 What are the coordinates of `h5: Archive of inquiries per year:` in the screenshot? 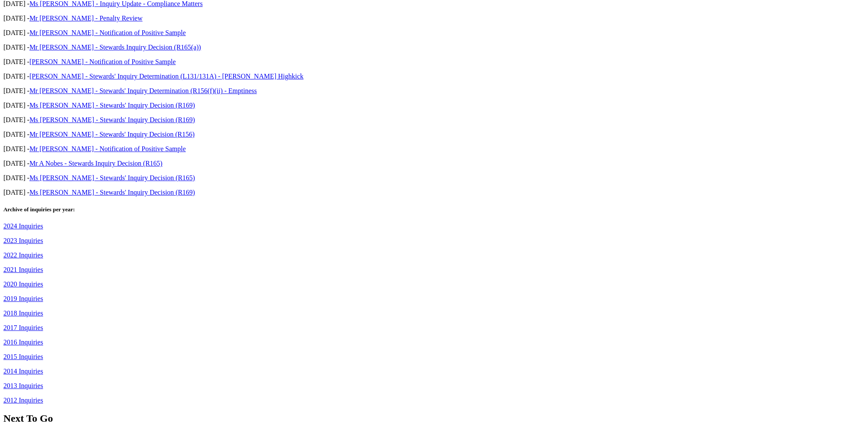 It's located at (434, 209).